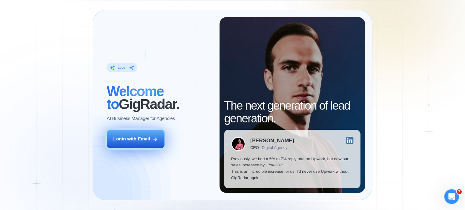 The width and height of the screenshot is (465, 210). Describe the element at coordinates (122, 68) in the screenshot. I see `div: Login` at that location.